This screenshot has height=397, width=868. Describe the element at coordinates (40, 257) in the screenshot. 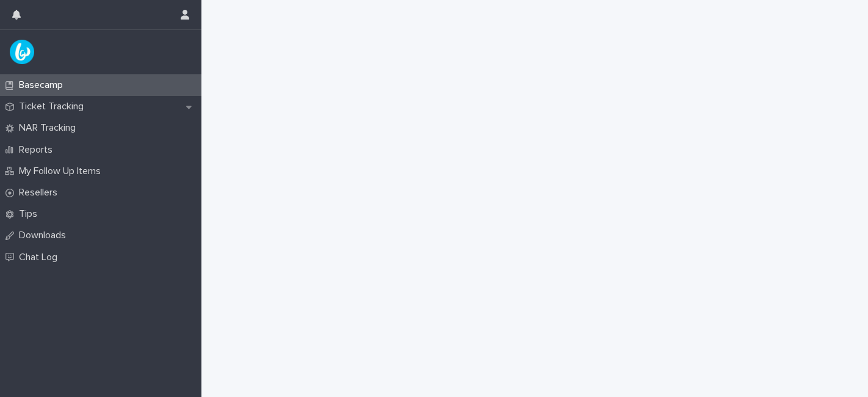

I see `p: Chat Log` at that location.